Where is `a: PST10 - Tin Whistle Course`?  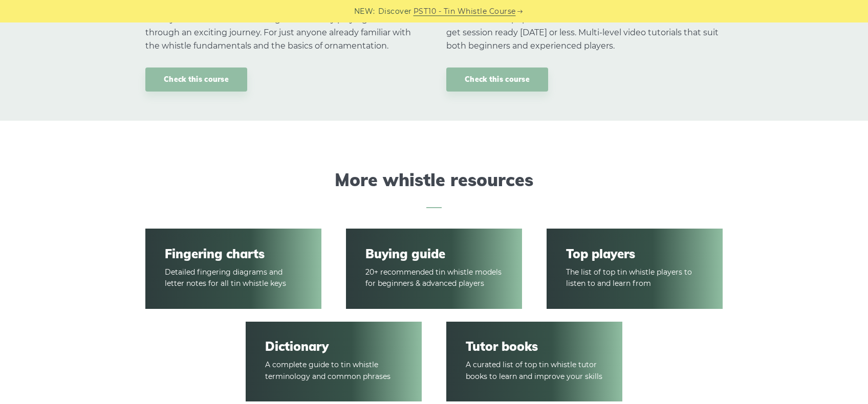 a: PST10 - Tin Whistle Course is located at coordinates (465, 11).